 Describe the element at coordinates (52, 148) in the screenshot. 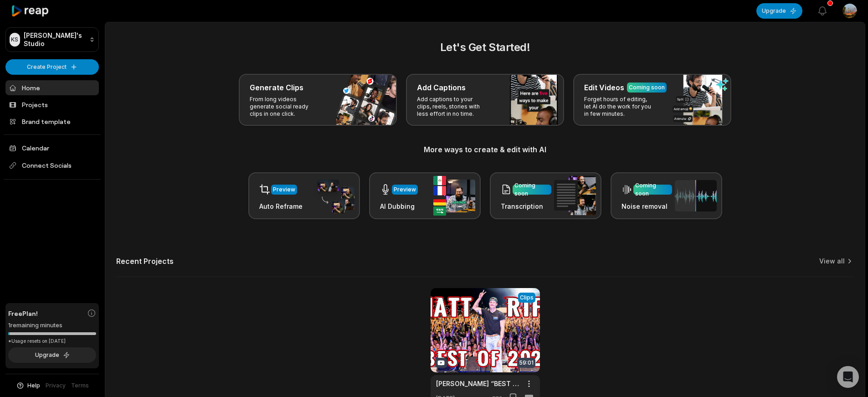

I see `a: Calendar` at that location.